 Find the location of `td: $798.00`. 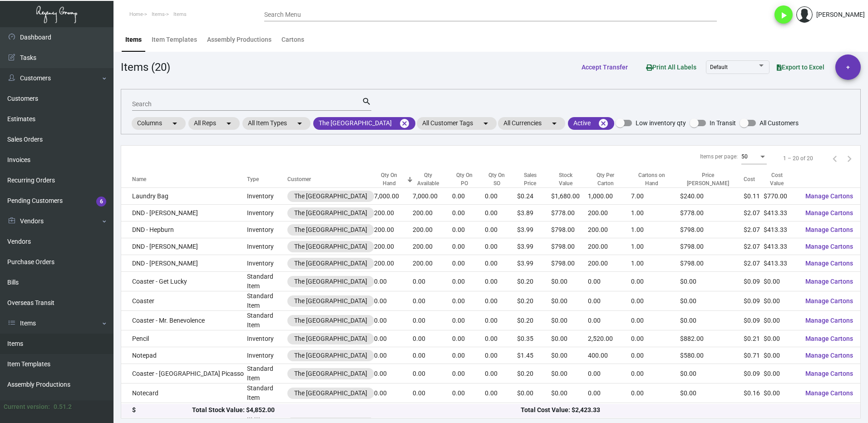

td: $798.00 is located at coordinates (570, 230).